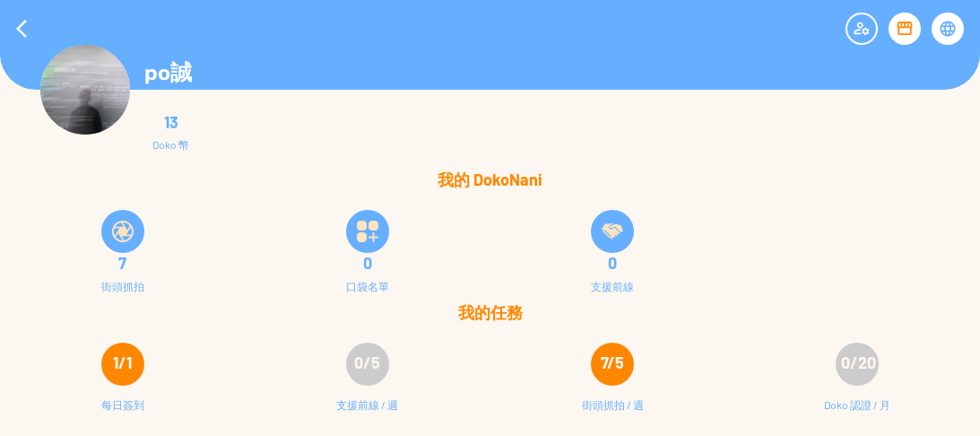 Image resolution: width=980 pixels, height=436 pixels. What do you see at coordinates (857, 414) in the screenshot?
I see `div: Doko 認證 / 月` at bounding box center [857, 414].